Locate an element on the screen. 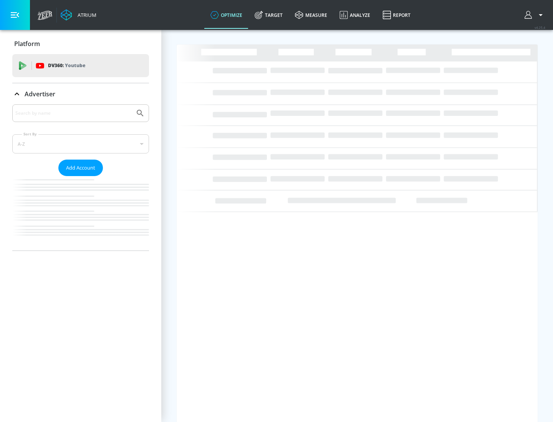 This screenshot has height=422, width=553. a: Atrium is located at coordinates (78, 15).